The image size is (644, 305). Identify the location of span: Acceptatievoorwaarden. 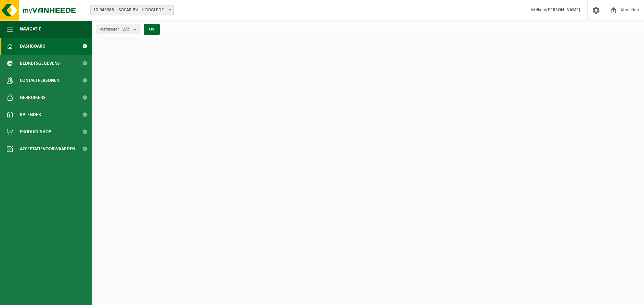
(48, 149).